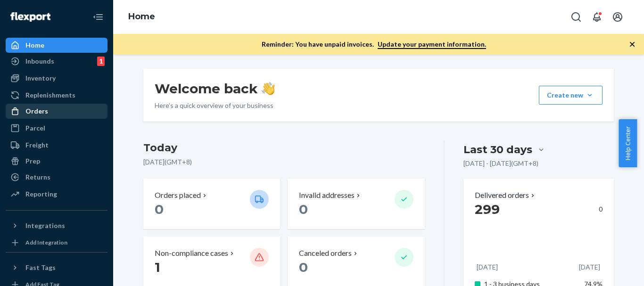 This screenshot has height=286, width=644. I want to click on div: Orders, so click(36, 111).